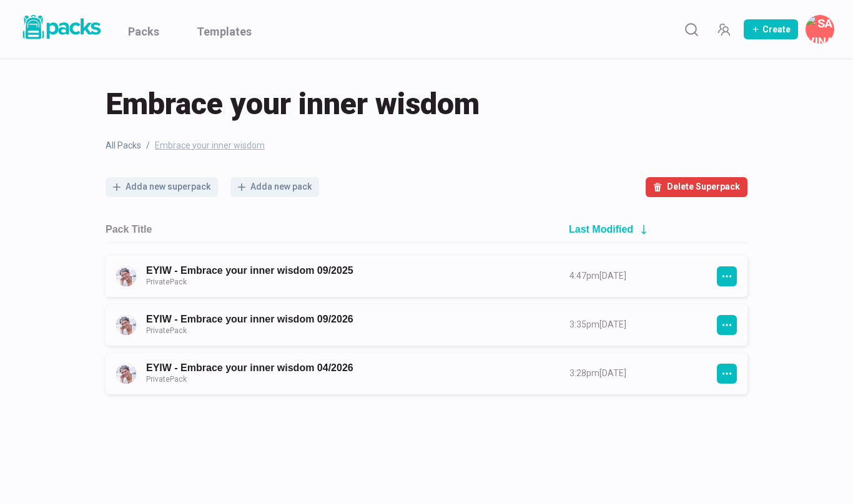  I want to click on button: Savina Tilmann, so click(820, 29).